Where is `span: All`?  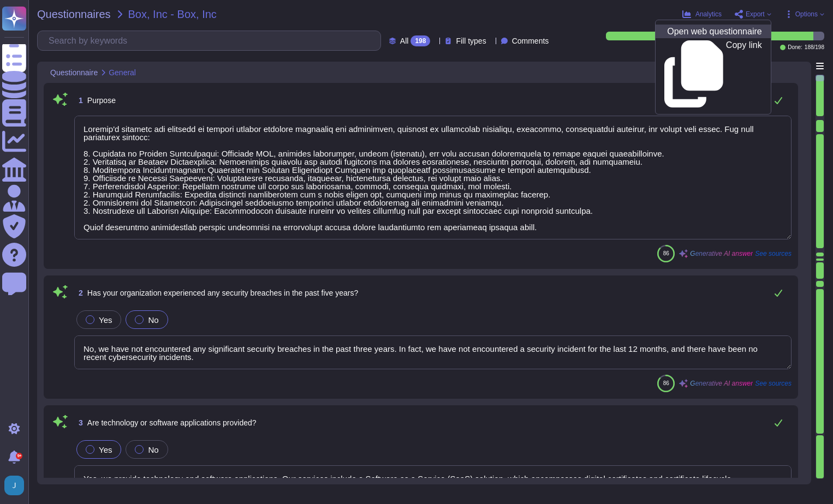
span: All is located at coordinates (404, 41).